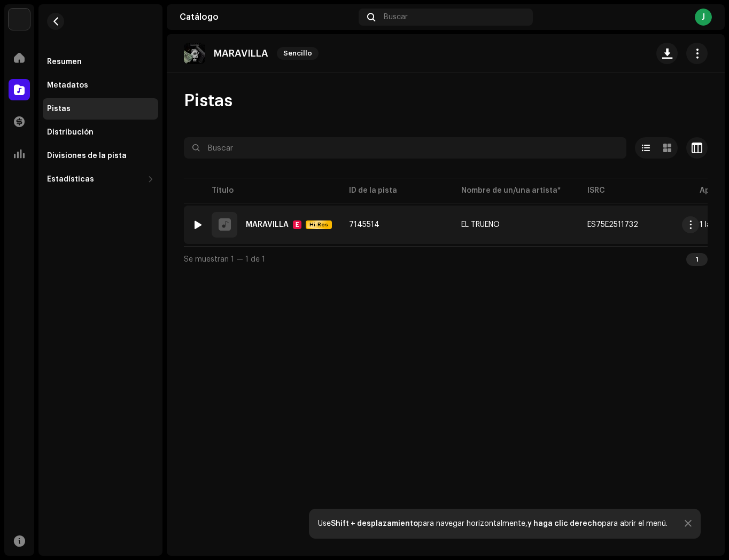  I want to click on div: Metadatos, so click(67, 85).